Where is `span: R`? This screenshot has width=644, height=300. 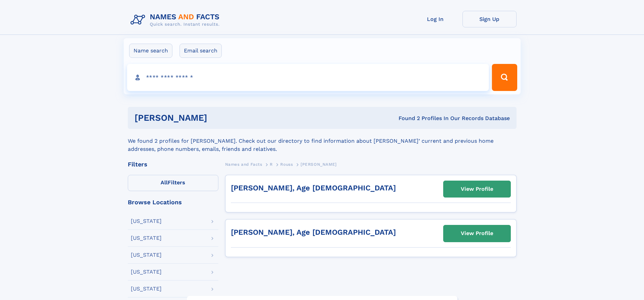
span: R is located at coordinates (271, 164).